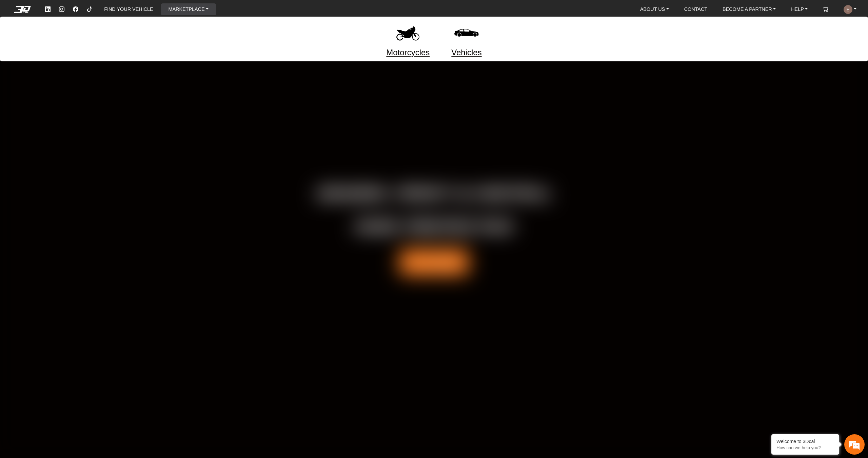 This screenshot has height=458, width=868. What do you see at coordinates (655, 9) in the screenshot?
I see `a: ABOUT US` at bounding box center [655, 9].